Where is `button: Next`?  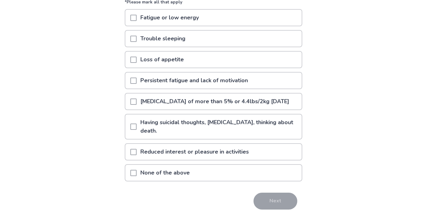
button: Next is located at coordinates (275, 201).